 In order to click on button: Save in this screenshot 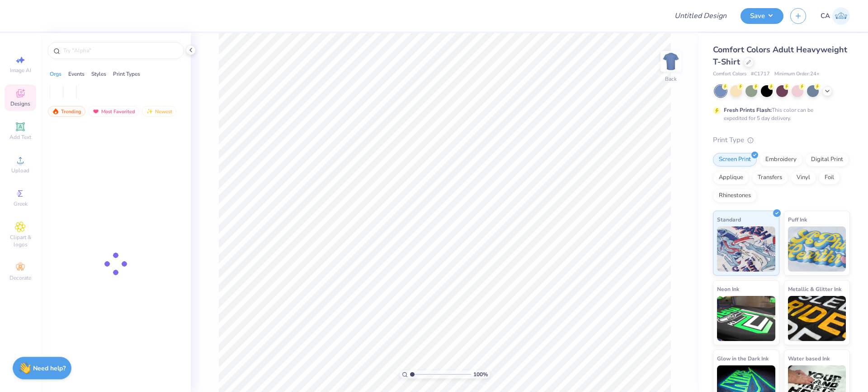, I will do `click(761, 16)`.